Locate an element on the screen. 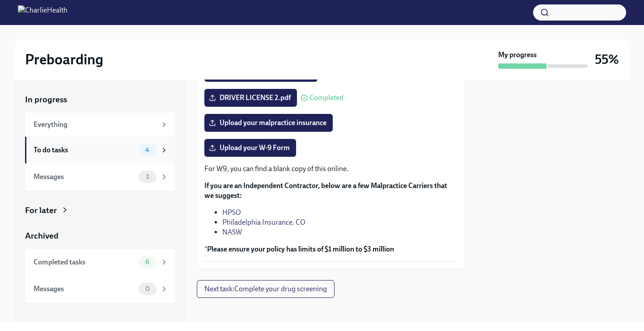  a: For later is located at coordinates (100, 211).